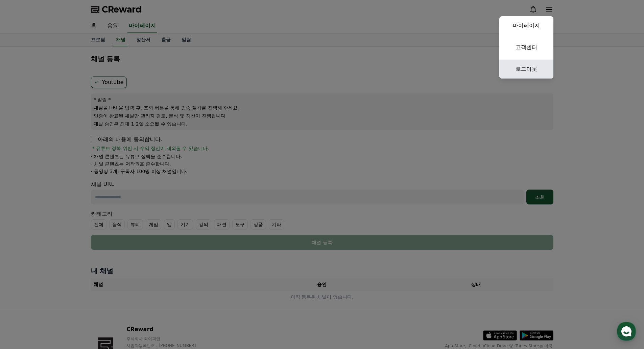 This screenshot has height=349, width=644. Describe the element at coordinates (108, 223) in the screenshot. I see `a: 설정` at that location.